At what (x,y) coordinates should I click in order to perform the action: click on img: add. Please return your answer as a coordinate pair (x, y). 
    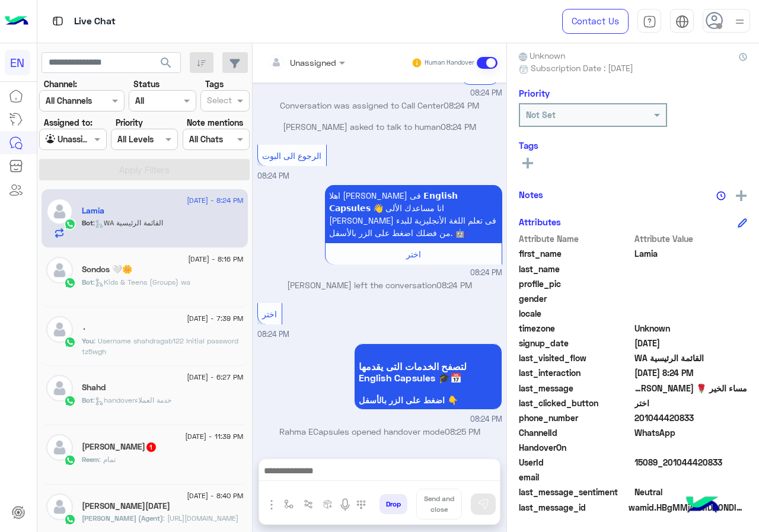
    Looking at the image, I should click on (741, 195).